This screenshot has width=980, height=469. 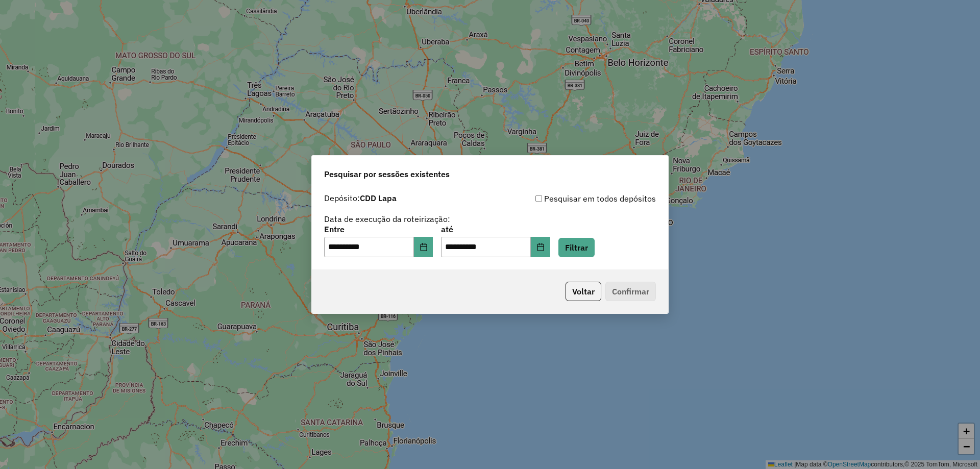 I want to click on button: Voltar, so click(x=583, y=291).